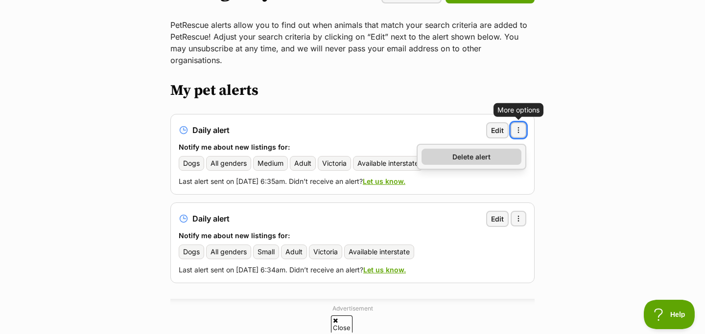  What do you see at coordinates (352, 91) in the screenshot?
I see `h2: My pet alerts` at bounding box center [352, 91].